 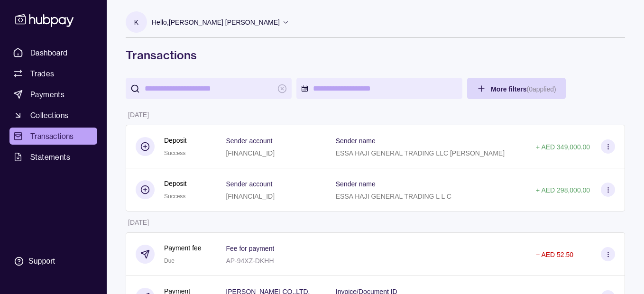 I want to click on p: + AED 298,000.00, so click(x=562, y=190).